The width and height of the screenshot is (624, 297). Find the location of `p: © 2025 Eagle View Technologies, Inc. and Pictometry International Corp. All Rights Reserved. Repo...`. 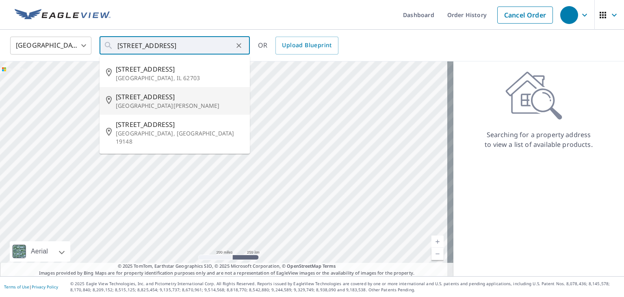

p: © 2025 Eagle View Technologies, Inc. and Pictometry International Corp. All Rights Reserved. Repo... is located at coordinates (345, 286).